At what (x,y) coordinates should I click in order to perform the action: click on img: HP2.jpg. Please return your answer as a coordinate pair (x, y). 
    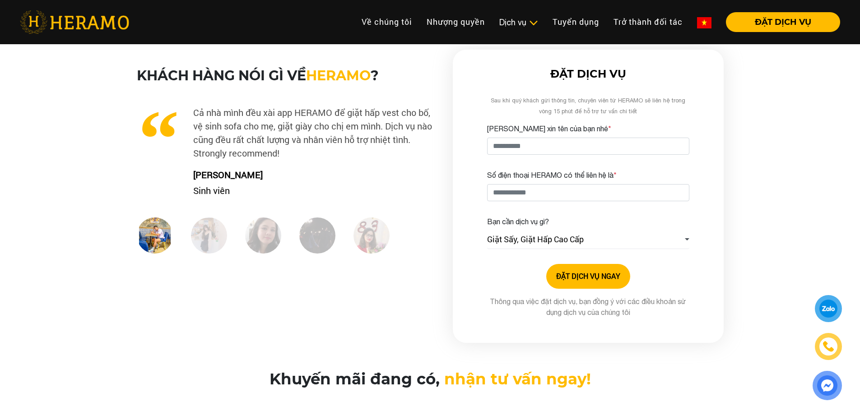
    Looking at the image, I should click on (209, 236).